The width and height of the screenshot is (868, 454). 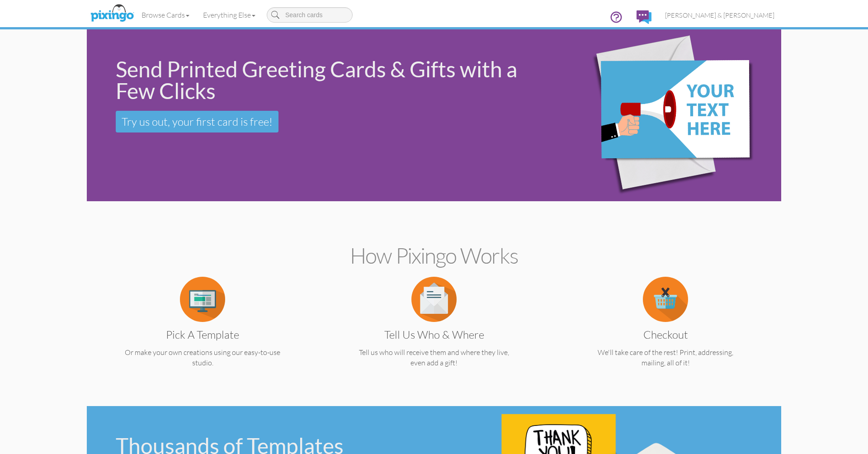 I want to click on span: Try us out, your first card is free!, so click(x=197, y=122).